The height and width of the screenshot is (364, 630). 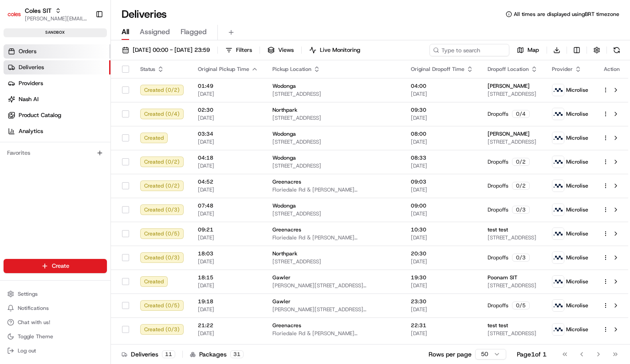 What do you see at coordinates (228, 325) in the screenshot?
I see `span: 21:22` at bounding box center [228, 325].